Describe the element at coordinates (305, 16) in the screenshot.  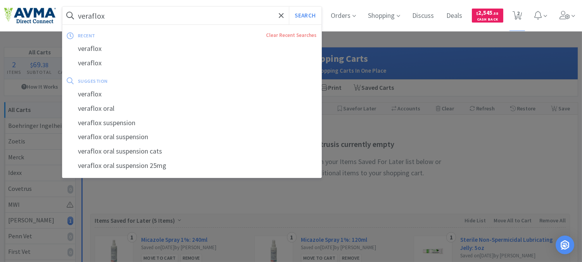
I see `button: Search` at that location.